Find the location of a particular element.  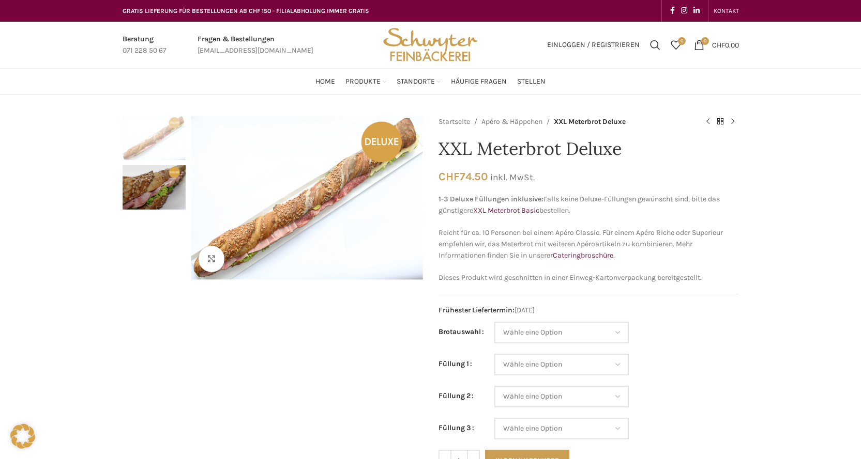

label: Füllung 1 is located at coordinates (455, 364).